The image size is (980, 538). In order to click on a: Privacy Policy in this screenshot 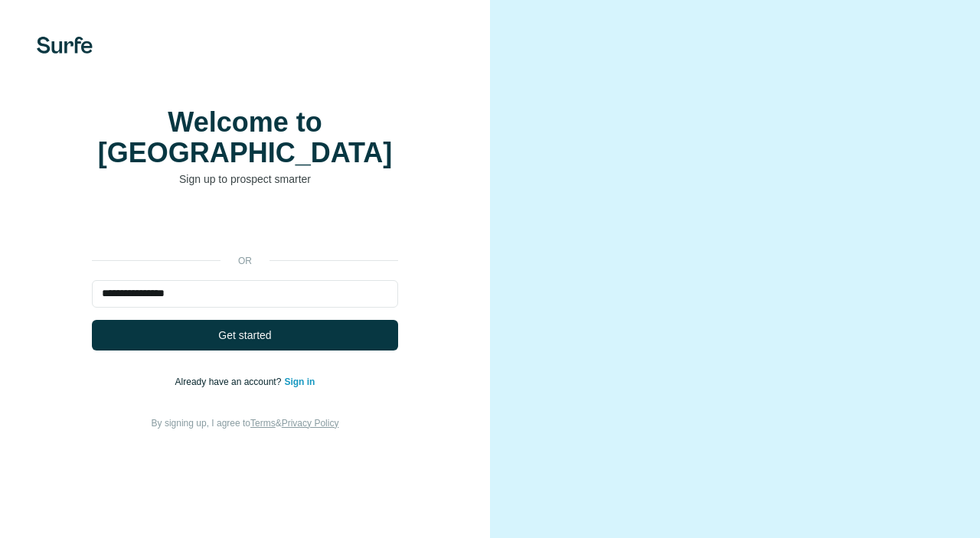, I will do `click(310, 424)`.